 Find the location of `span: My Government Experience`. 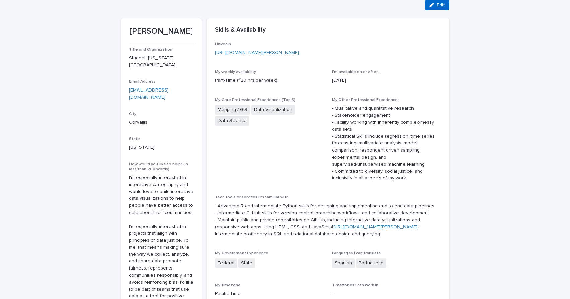

span: My Government Experience is located at coordinates (242, 253).